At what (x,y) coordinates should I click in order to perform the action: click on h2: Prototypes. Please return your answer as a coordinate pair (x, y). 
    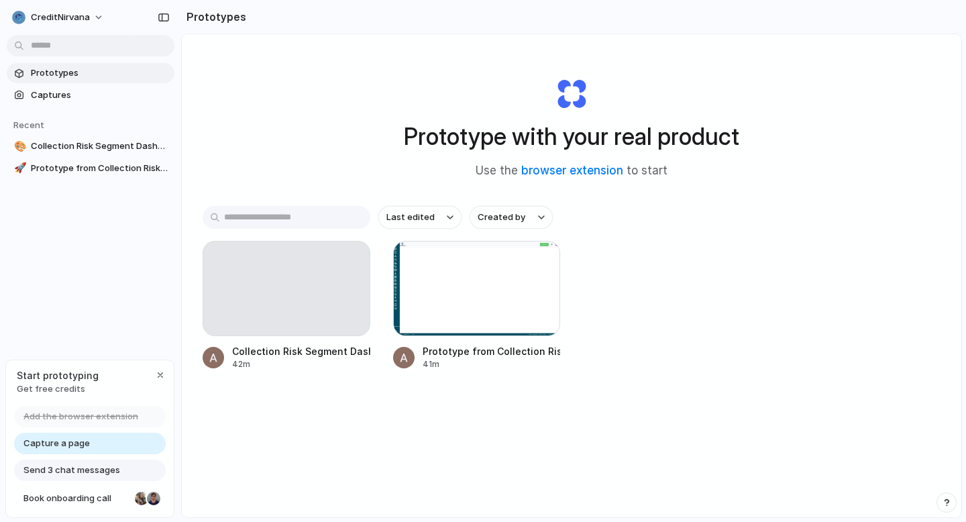
    Looking at the image, I should click on (213, 17).